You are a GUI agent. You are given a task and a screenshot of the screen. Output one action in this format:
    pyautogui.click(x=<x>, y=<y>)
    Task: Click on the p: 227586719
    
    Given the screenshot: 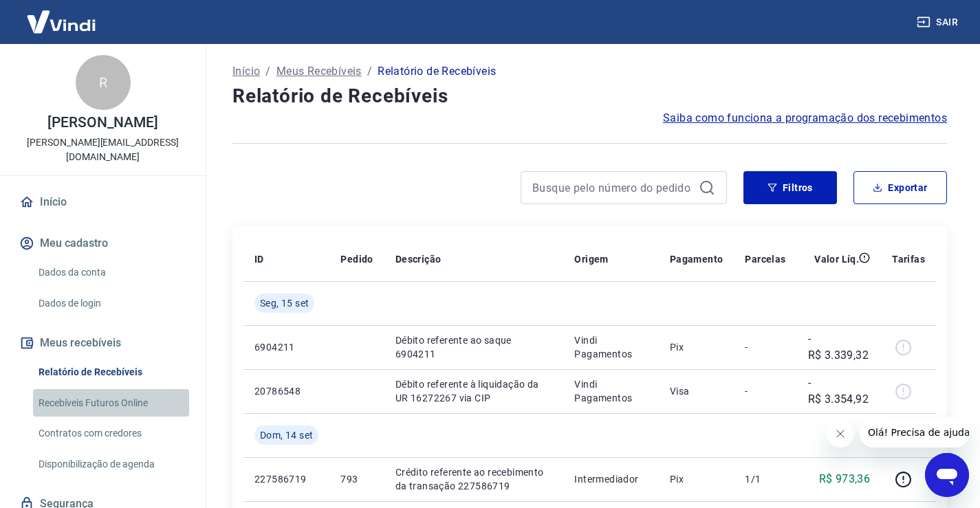 What is the action you would take?
    pyautogui.click(x=286, y=479)
    